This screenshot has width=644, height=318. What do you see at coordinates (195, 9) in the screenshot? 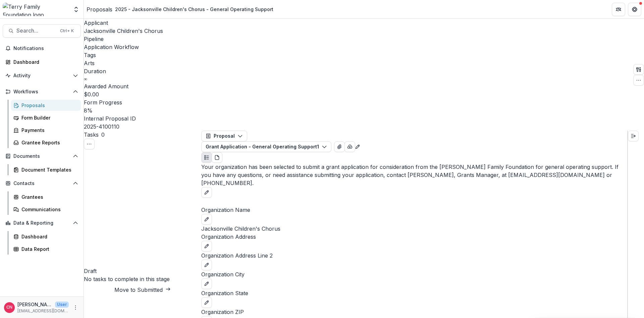
I see `div: 2025 - Jacksonville Children's Chorus - General Operating Support` at bounding box center [195, 9].